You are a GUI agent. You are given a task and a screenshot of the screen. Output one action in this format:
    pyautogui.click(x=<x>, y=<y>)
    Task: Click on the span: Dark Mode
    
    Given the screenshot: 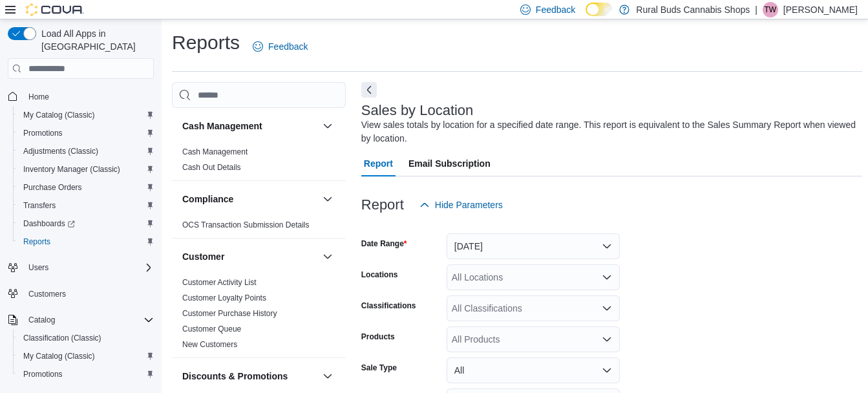 What is the action you would take?
    pyautogui.click(x=585, y=17)
    